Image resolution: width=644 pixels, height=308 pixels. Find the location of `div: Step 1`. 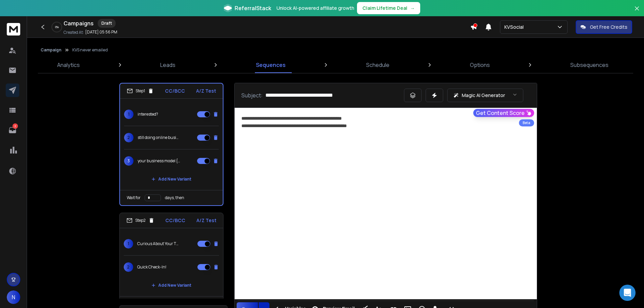

div: Step 1 is located at coordinates (141, 91).